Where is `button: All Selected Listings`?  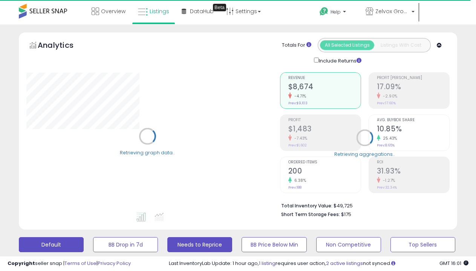
button: All Selected Listings is located at coordinates (347, 45).